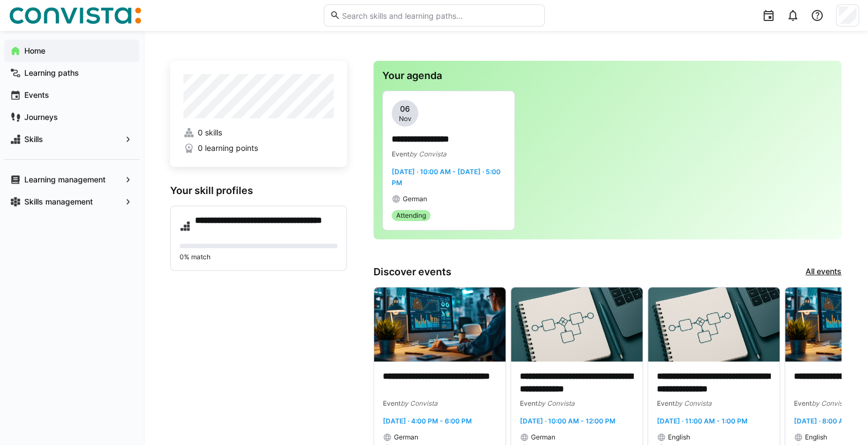  Describe the element at coordinates (228, 148) in the screenshot. I see `span: 0 learning points` at that location.